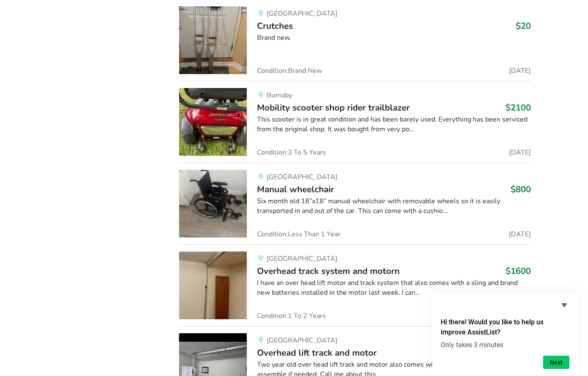 Image resolution: width=588 pixels, height=376 pixels. I want to click on img: transfer aids-overhead track system and motorn, so click(213, 286).